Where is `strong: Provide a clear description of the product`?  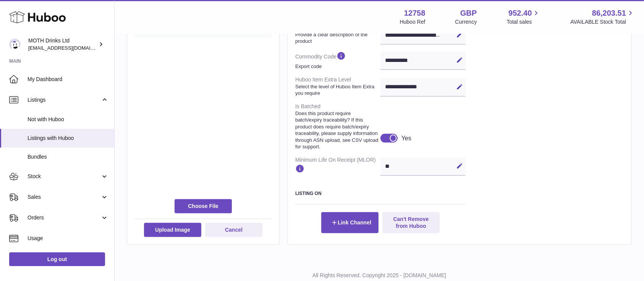
strong: Provide a clear description of the product is located at coordinates (337, 38).